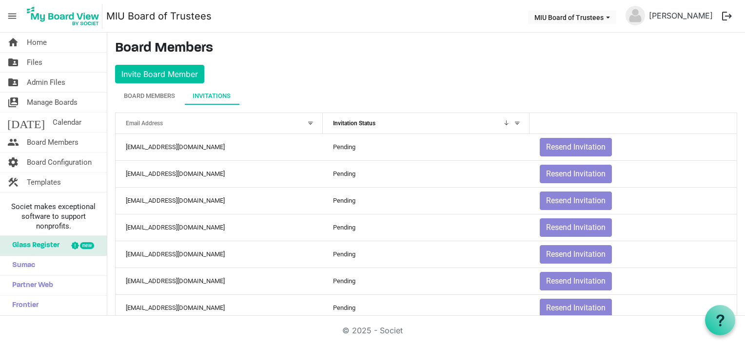 This screenshot has width=745, height=345. What do you see at coordinates (35, 62) in the screenshot?
I see `span: Files` at bounding box center [35, 62].